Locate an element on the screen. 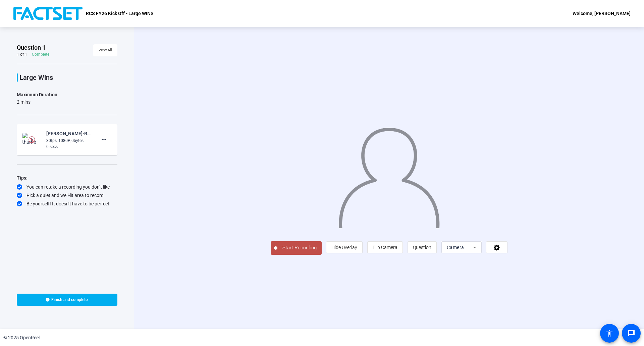 This screenshot has height=346, width=644. button: Hide Overlay is located at coordinates (344, 247).